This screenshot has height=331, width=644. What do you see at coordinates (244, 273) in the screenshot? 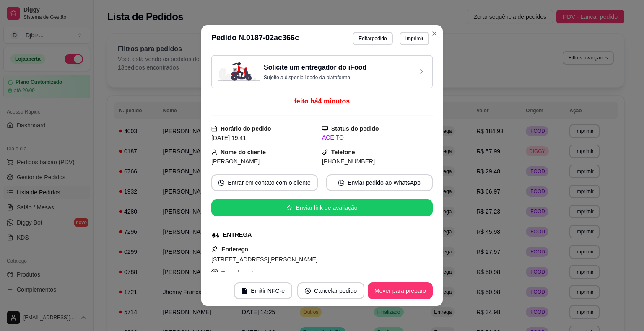
I see `strong: Taxa de entrega` at bounding box center [244, 273].